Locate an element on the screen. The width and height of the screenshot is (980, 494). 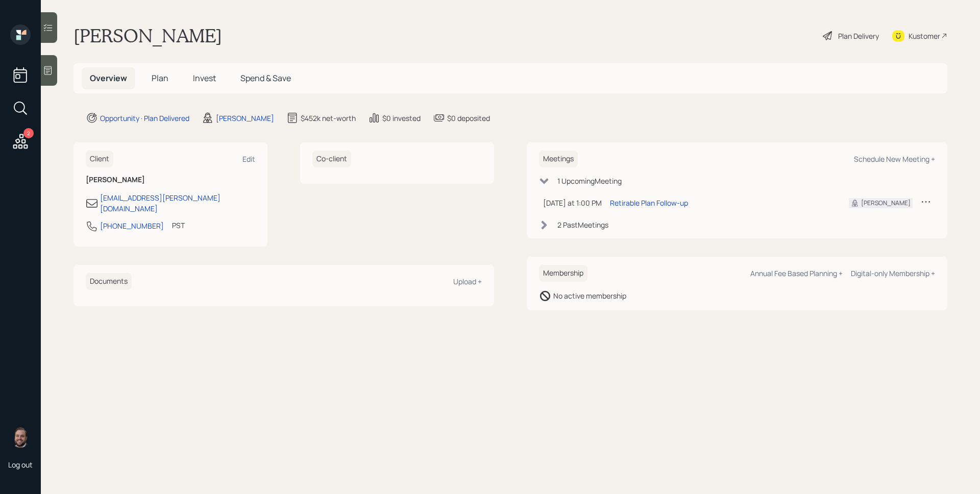
div: Kustomer is located at coordinates (924, 36).